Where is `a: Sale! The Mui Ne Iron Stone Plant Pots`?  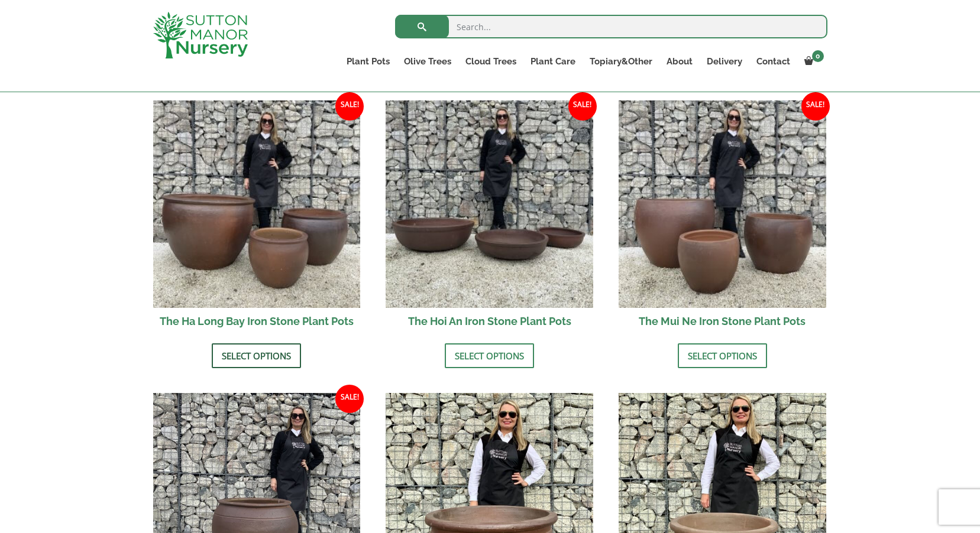
a: Sale! The Mui Ne Iron Stone Plant Pots is located at coordinates (722, 217).